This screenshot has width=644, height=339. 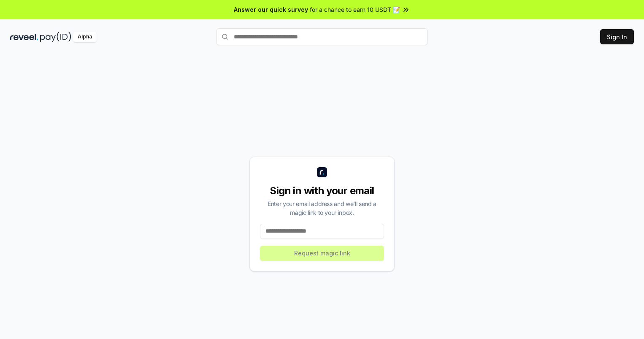 I want to click on img: logo_small, so click(x=322, y=172).